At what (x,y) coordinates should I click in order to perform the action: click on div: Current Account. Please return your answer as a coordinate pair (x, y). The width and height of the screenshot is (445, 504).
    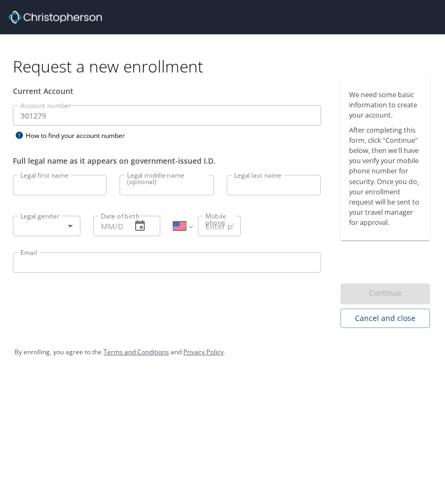
    Looking at the image, I should click on (167, 91).